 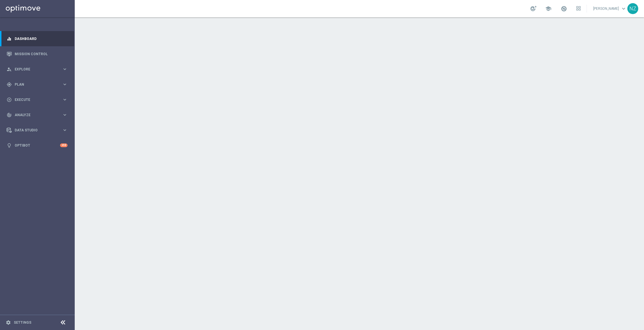 What do you see at coordinates (34, 100) in the screenshot?
I see `div: Execute` at bounding box center [34, 100].